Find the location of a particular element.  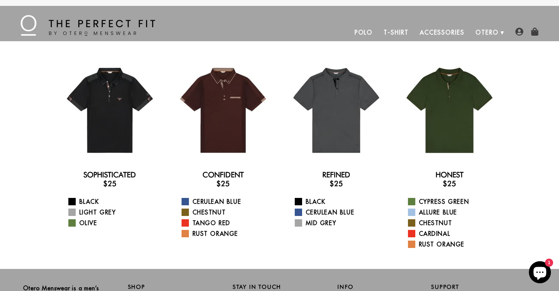

h2: Info is located at coordinates (384, 287).